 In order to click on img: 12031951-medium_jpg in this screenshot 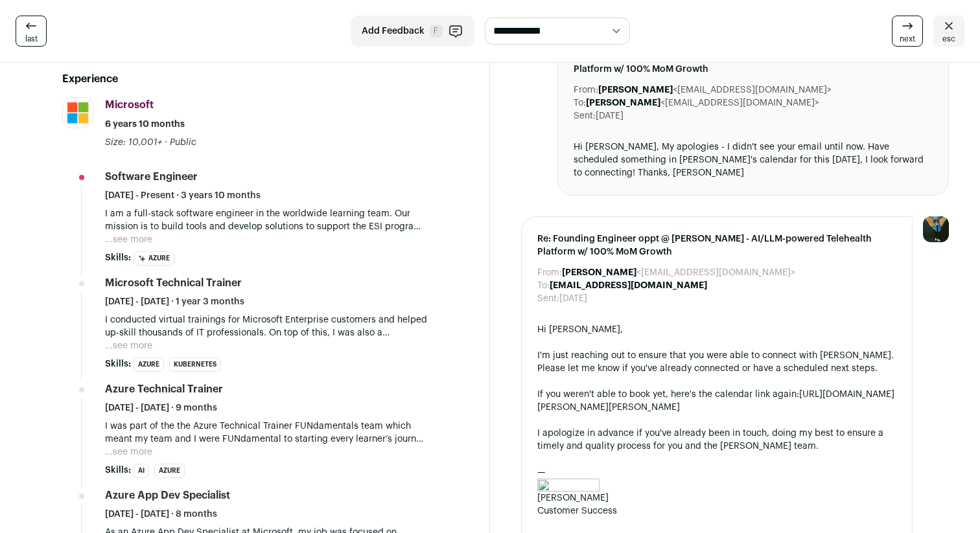, I will do `click(936, 229)`.